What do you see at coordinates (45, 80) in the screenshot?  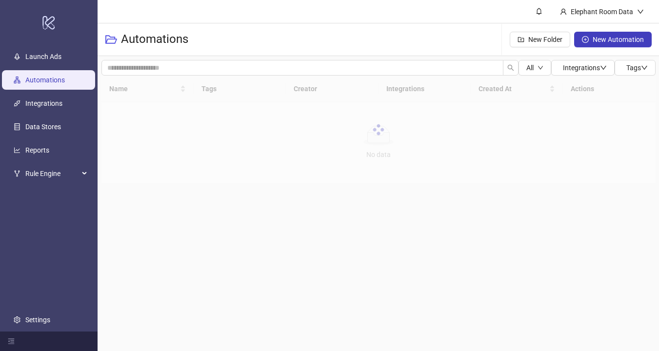 I see `a: Automations` at bounding box center [45, 80].